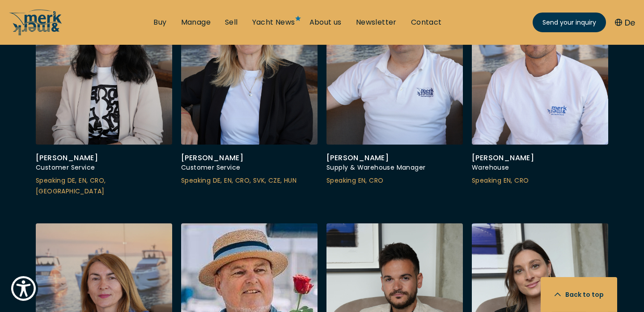  I want to click on a: Sell, so click(231, 22).